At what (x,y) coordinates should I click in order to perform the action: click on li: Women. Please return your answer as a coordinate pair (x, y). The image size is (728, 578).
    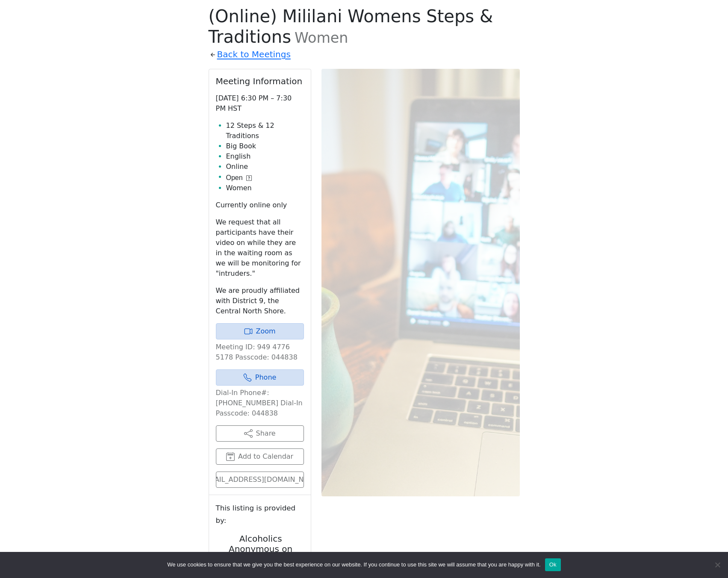
    Looking at the image, I should click on (265, 188).